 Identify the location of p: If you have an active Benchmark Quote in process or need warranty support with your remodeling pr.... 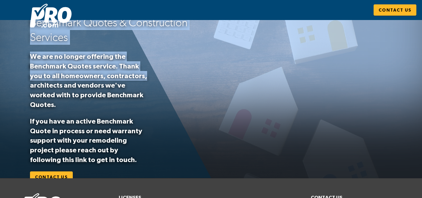
(89, 140).